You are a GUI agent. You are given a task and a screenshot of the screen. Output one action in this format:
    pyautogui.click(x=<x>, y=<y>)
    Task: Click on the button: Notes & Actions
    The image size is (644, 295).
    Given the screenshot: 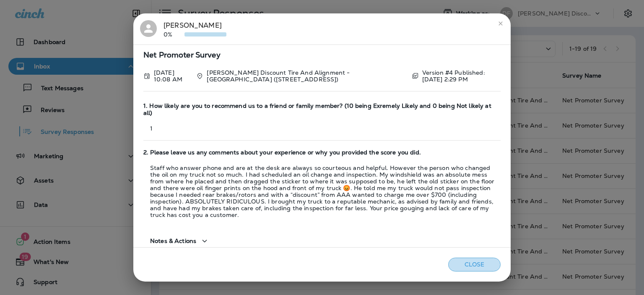 What is the action you would take?
    pyautogui.click(x=180, y=241)
    